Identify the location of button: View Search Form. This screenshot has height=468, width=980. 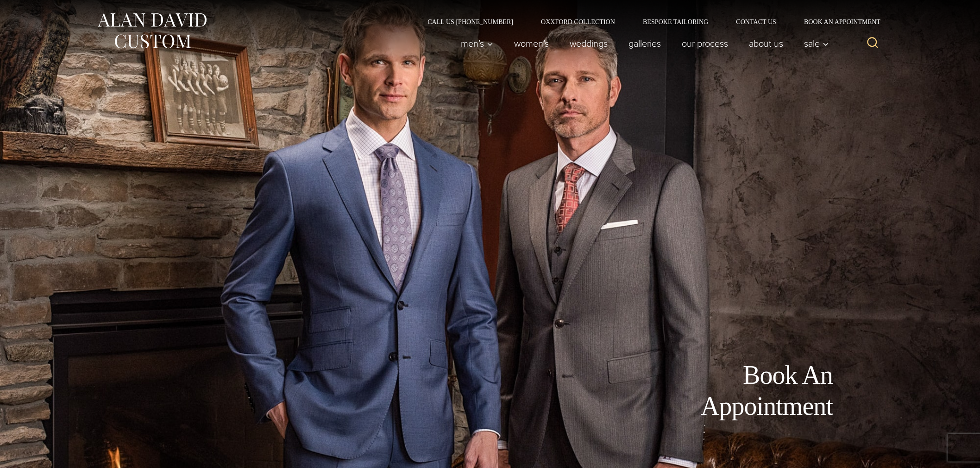
(872, 44).